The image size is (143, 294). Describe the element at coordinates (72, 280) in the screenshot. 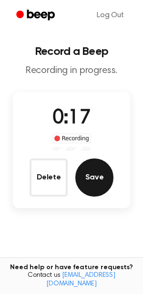

I see `span: Contact us` at that location.